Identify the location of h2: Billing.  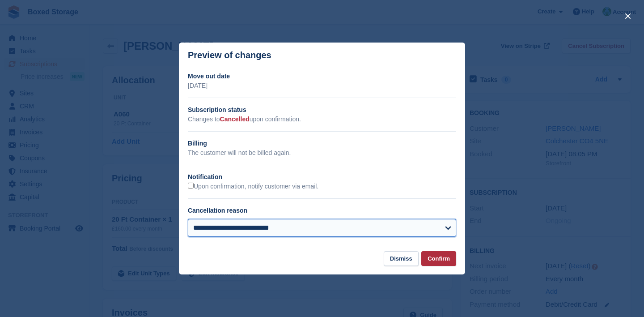
(322, 143).